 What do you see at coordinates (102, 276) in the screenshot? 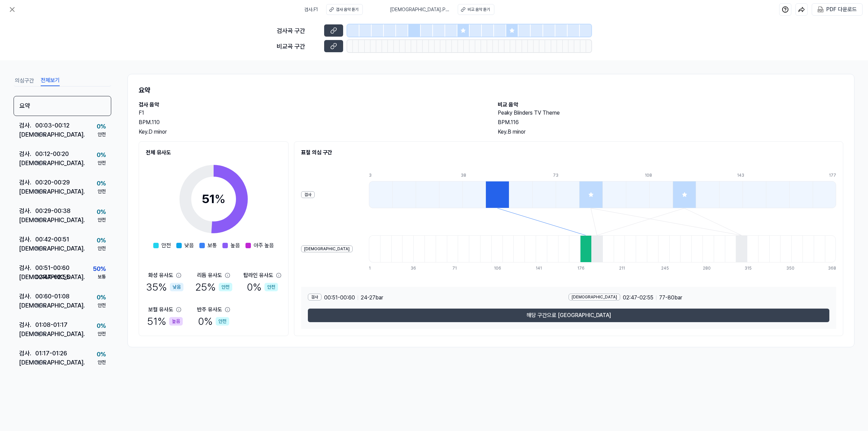
I see `div: 보통` at bounding box center [102, 276].